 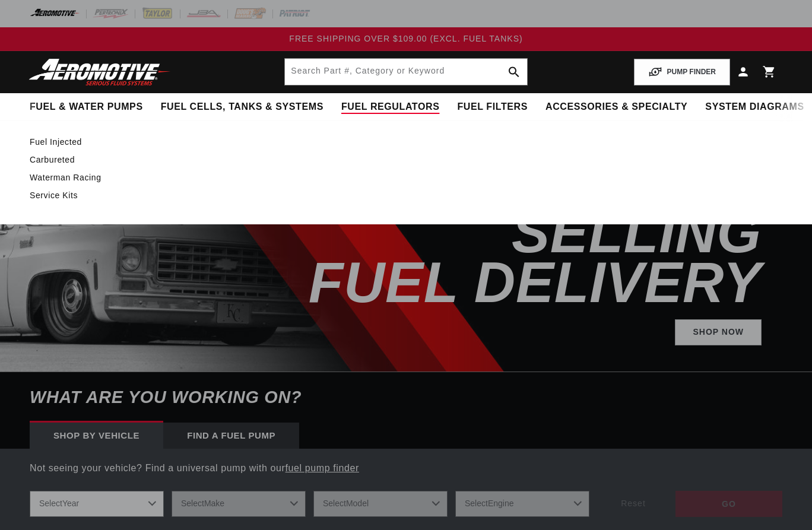 What do you see at coordinates (96, 436) in the screenshot?
I see `div: Shop by vehicle` at bounding box center [96, 436].